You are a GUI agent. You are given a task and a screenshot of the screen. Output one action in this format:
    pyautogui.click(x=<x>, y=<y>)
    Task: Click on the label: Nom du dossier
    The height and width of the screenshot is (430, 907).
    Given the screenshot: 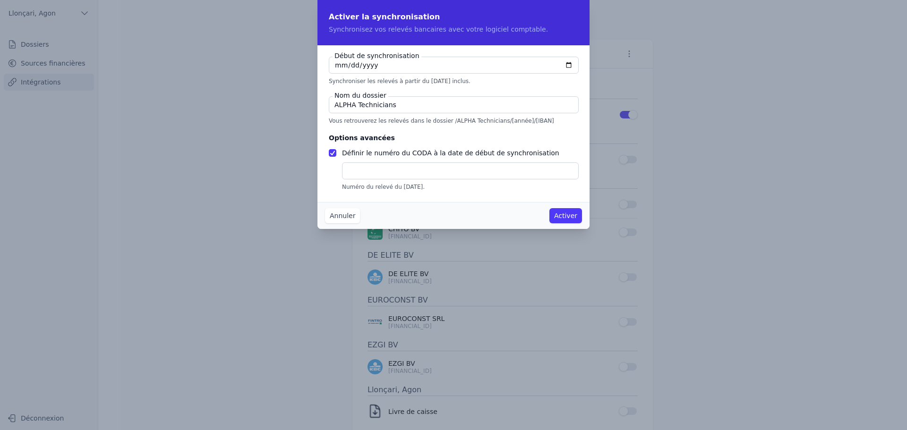 What is the action you would take?
    pyautogui.click(x=361, y=95)
    